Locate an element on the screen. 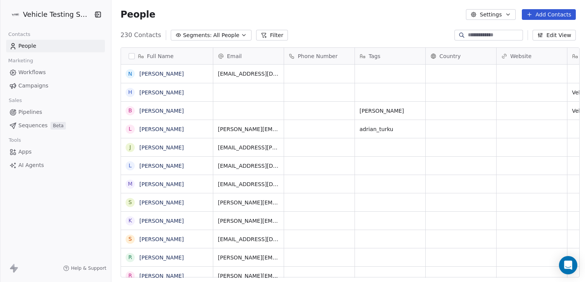 The width and height of the screenshot is (585, 282). img: VTS%20Logo%20Darker.png is located at coordinates (15, 15).